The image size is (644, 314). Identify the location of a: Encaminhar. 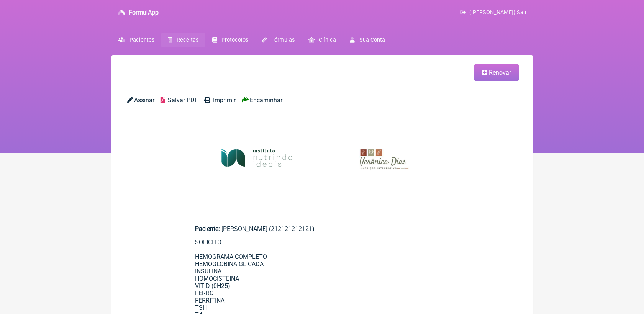
(262, 100).